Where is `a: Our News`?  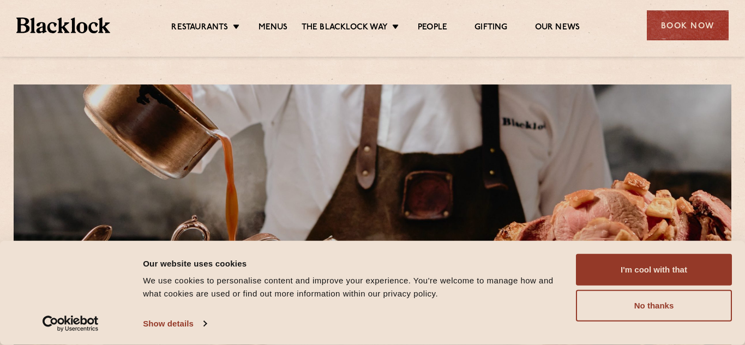
a: Our News is located at coordinates (558, 28).